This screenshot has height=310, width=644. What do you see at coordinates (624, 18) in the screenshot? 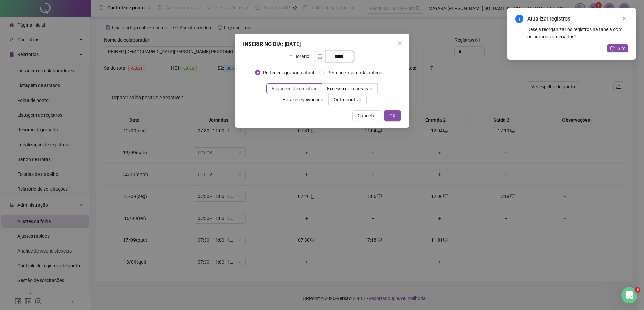
I see `a: Close` at bounding box center [624, 18].